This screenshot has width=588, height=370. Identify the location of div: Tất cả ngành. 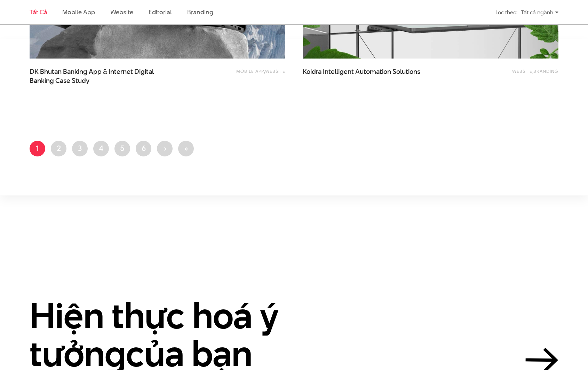
(540, 12).